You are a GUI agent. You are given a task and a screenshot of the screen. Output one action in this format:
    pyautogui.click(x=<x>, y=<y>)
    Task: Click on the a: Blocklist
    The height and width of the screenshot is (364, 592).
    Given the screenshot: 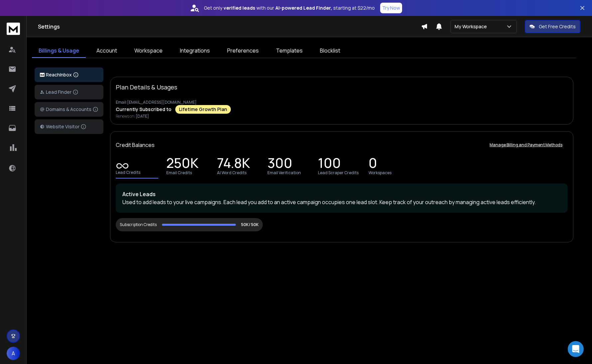 What is the action you would take?
    pyautogui.click(x=330, y=51)
    